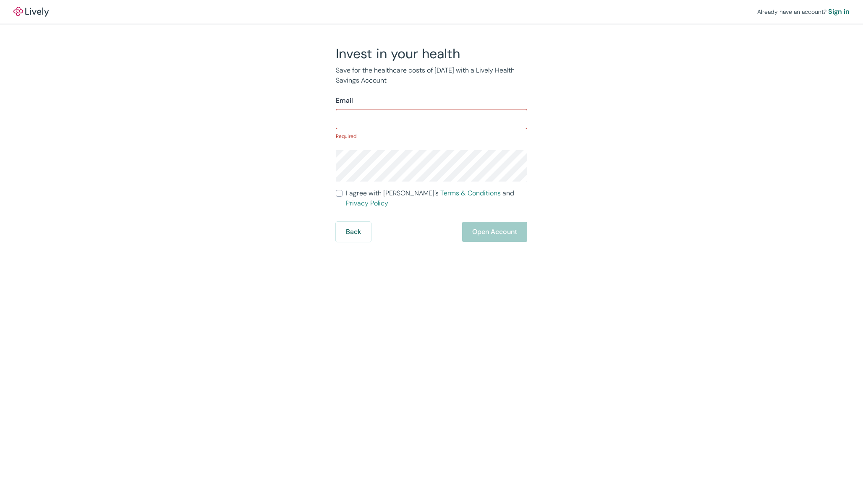  What do you see at coordinates (839, 12) in the screenshot?
I see `a: Sign in` at bounding box center [839, 12].